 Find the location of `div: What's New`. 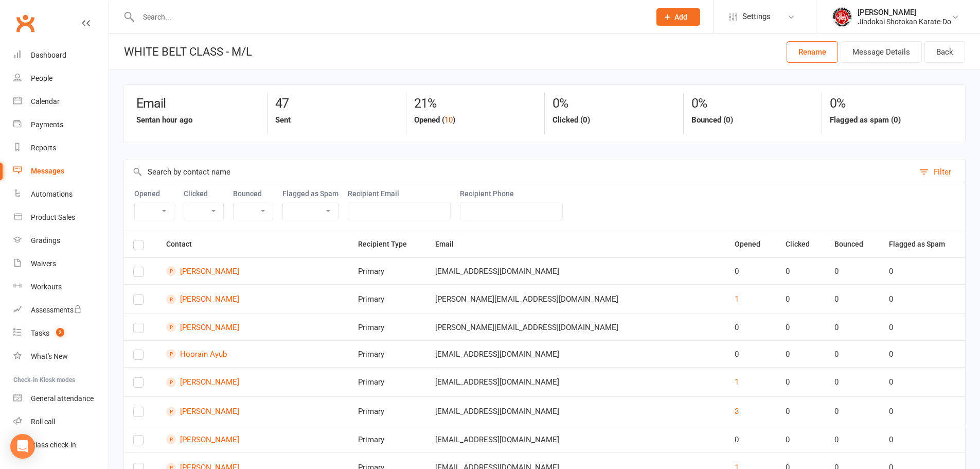

div: What's New is located at coordinates (49, 357).